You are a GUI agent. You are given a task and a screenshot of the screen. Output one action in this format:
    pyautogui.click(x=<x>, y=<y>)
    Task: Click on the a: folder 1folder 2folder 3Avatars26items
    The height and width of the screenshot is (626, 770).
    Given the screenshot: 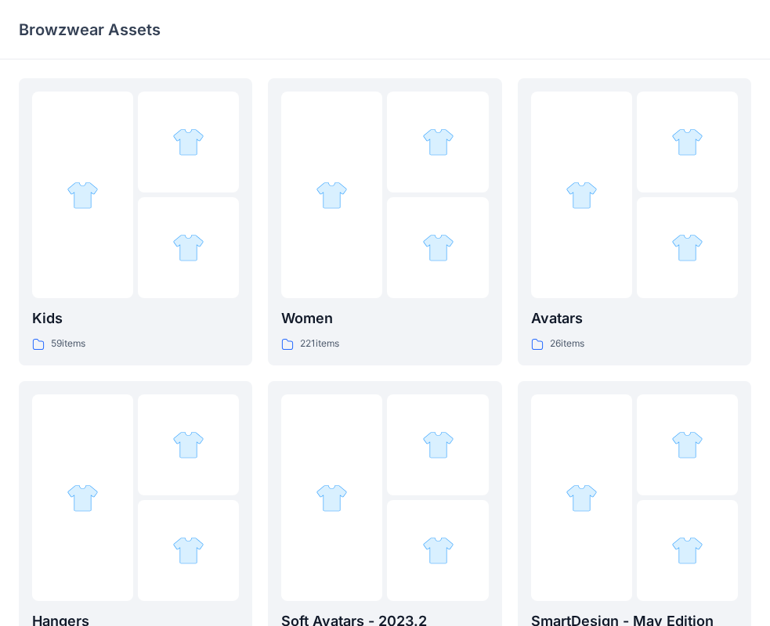 What is the action you would take?
    pyautogui.click(x=634, y=222)
    